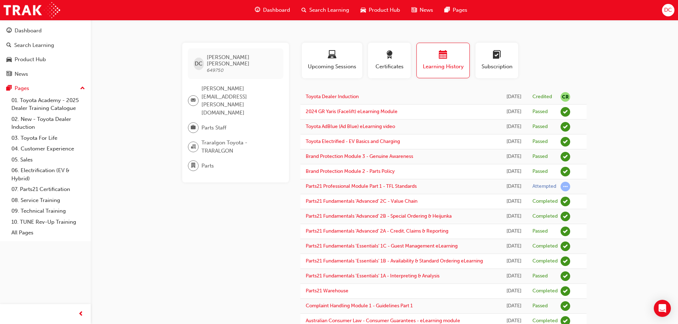 The width and height of the screenshot is (678, 324). Describe the element at coordinates (215, 70) in the screenshot. I see `span: 649750` at that location.